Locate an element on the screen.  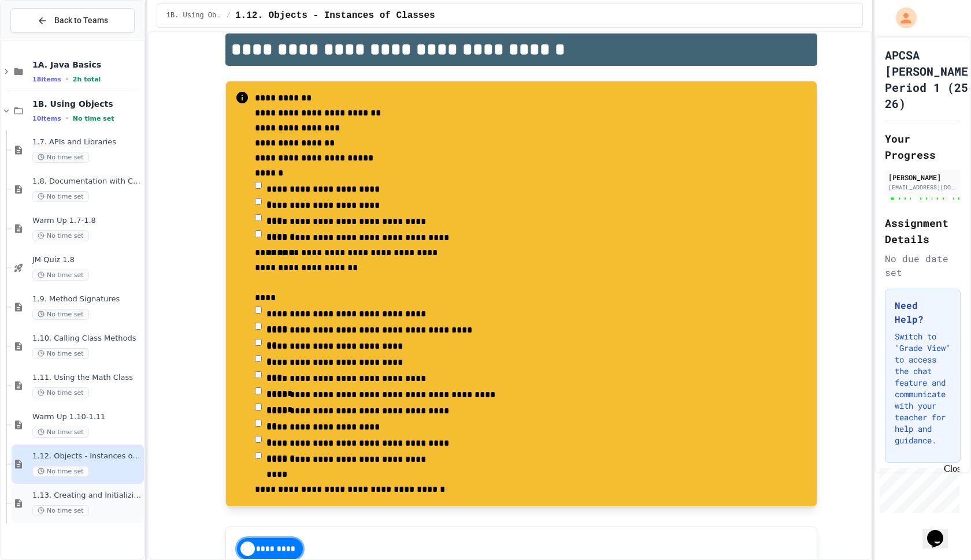
p: Switch to "Grade View" to access the chat feature and communicate with your teacher for help and ... is located at coordinates (922, 389).